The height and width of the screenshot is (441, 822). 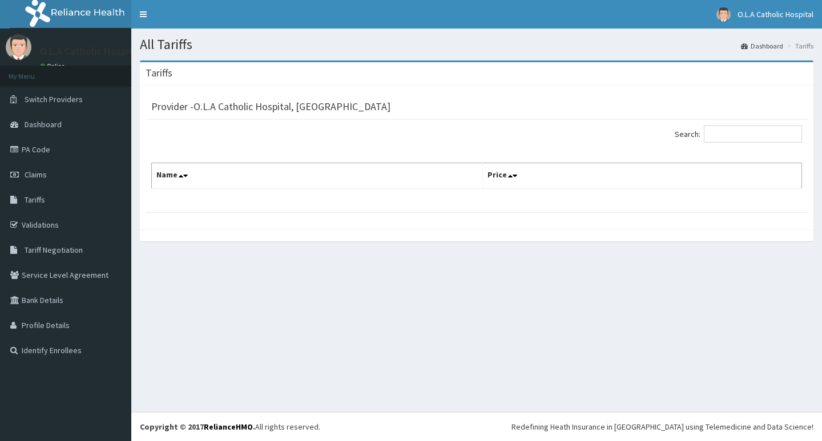 I want to click on span: Dashboard, so click(x=43, y=124).